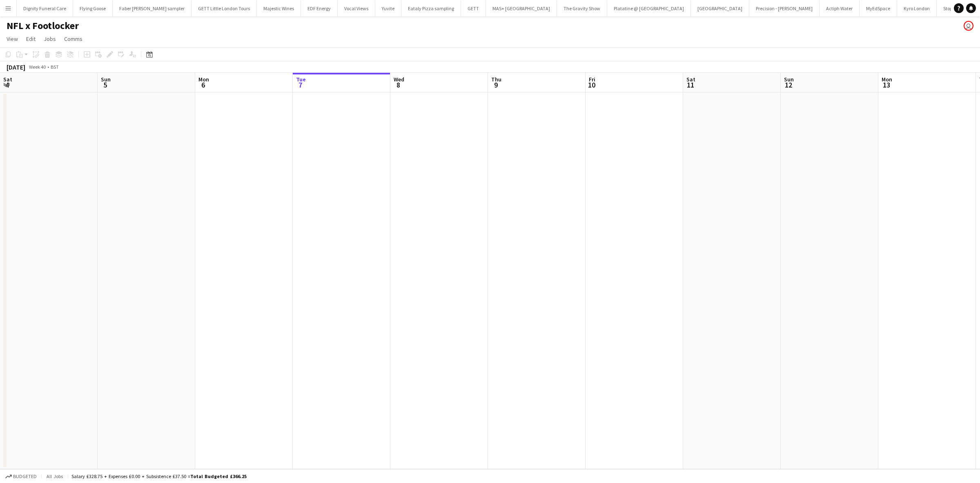 This screenshot has width=980, height=483. What do you see at coordinates (12, 39) in the screenshot?
I see `span: View` at bounding box center [12, 39].